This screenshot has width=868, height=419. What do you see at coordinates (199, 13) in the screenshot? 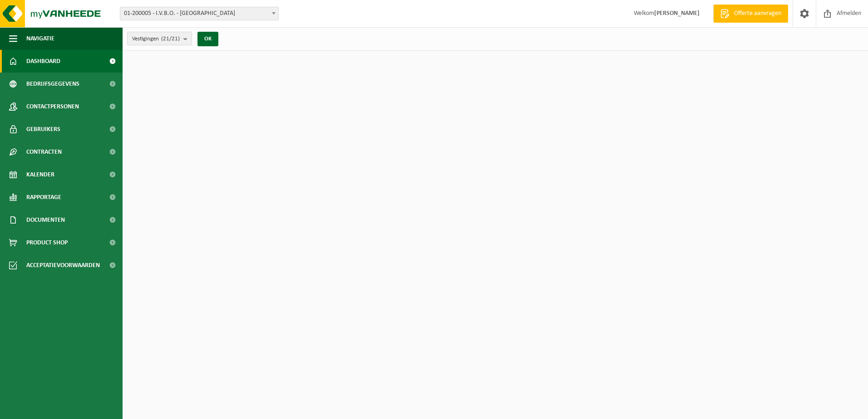
I see `span: 01-200005 - I.V.B.O. - BRUGGE` at bounding box center [199, 13].